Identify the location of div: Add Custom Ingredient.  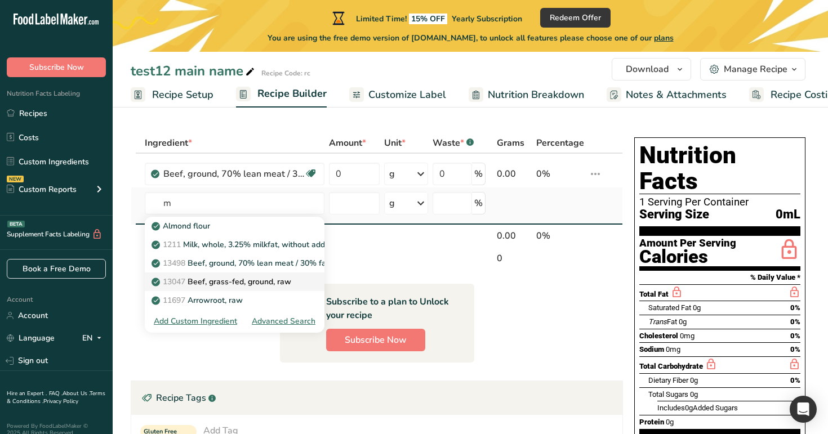
(195, 321).